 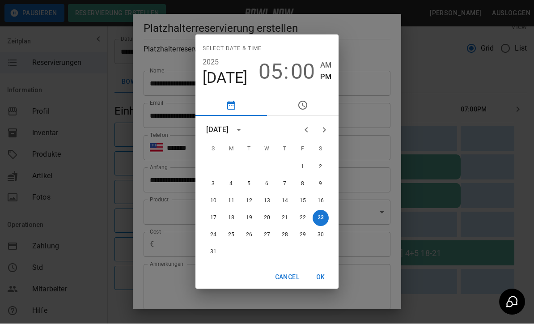 I want to click on span: Monday, so click(x=231, y=149).